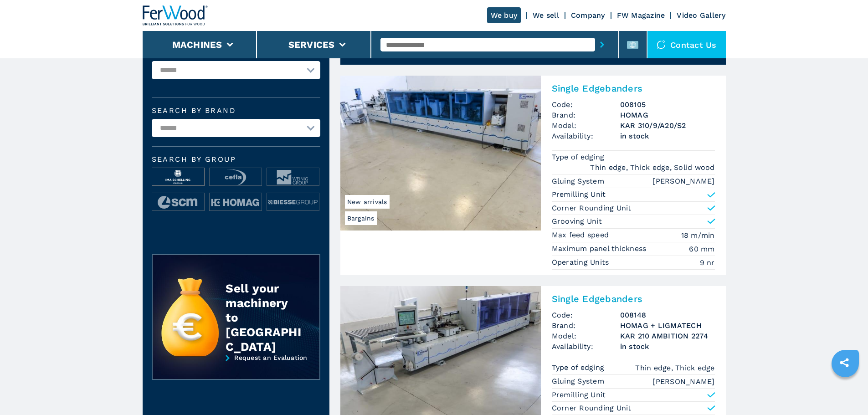 This screenshot has width=868, height=415. Describe the element at coordinates (661, 45) in the screenshot. I see `img: Contact us` at that location.